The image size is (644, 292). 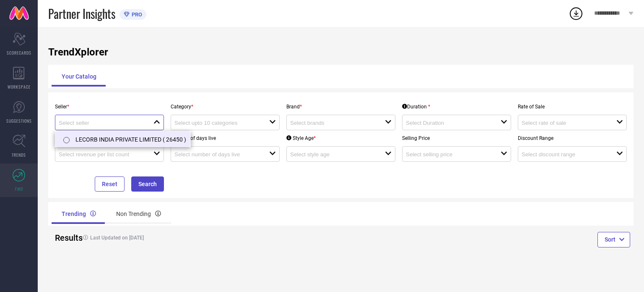 What do you see at coordinates (614, 240) in the screenshot?
I see `button: Sort` at bounding box center [614, 240].